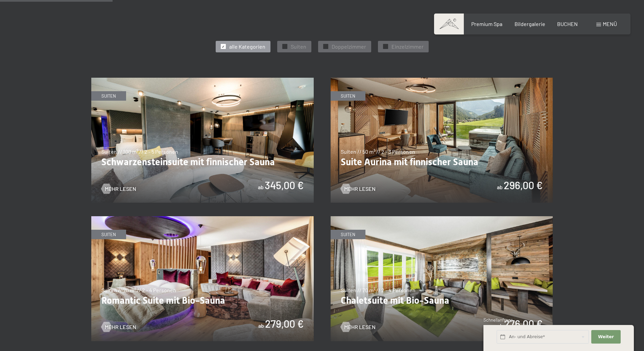 Image resolution: width=644 pixels, height=351 pixels. What do you see at coordinates (442, 279) in the screenshot?
I see `img: Chaletsuite mit Bio-Sauna` at bounding box center [442, 279].